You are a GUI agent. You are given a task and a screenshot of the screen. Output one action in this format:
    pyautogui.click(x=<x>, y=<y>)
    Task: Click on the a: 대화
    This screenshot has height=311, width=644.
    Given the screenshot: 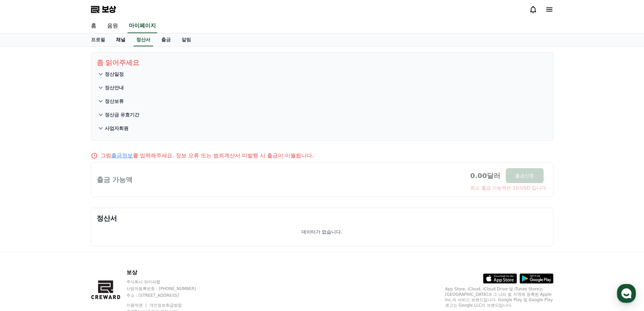 What is the action you would take?
    pyautogui.click(x=66, y=223)
    